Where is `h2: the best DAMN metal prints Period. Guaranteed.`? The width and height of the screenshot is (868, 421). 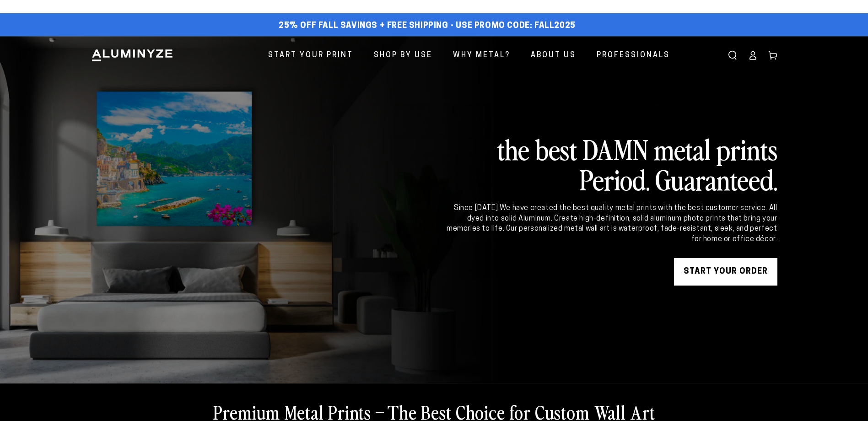
h2: the best DAMN metal prints Period. Guaranteed. is located at coordinates (611, 164).